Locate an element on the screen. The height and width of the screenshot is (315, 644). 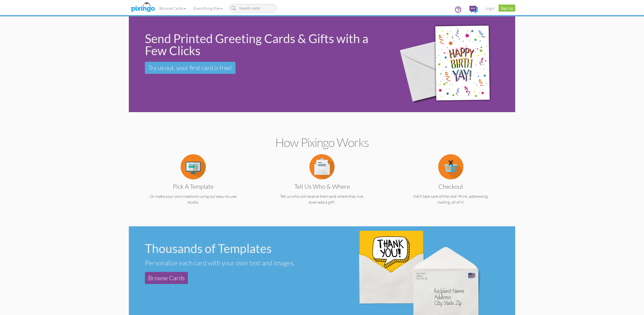
h3: Checkout is located at coordinates (451, 186).